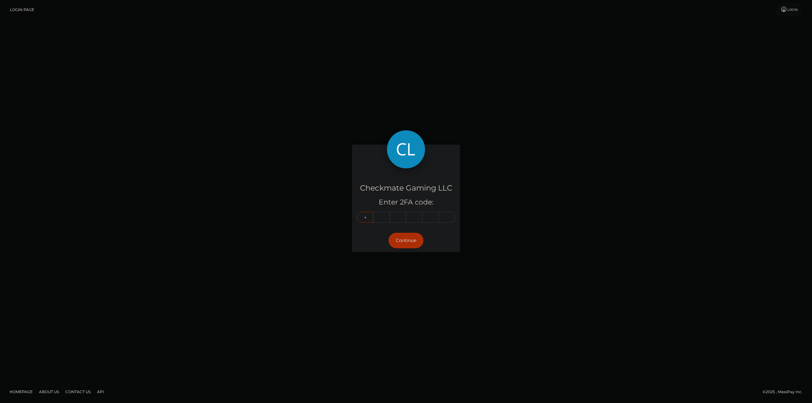  I want to click on a: Login Page, so click(22, 10).